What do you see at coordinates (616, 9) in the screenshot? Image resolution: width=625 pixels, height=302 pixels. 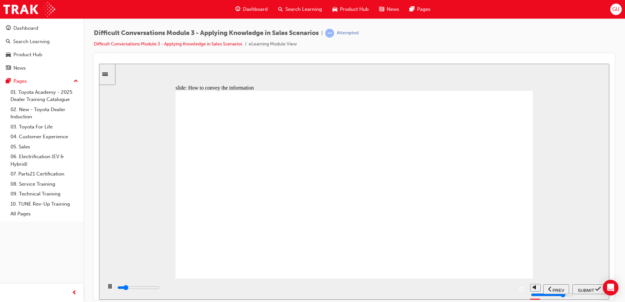 I see `span: GU` at bounding box center [616, 9].